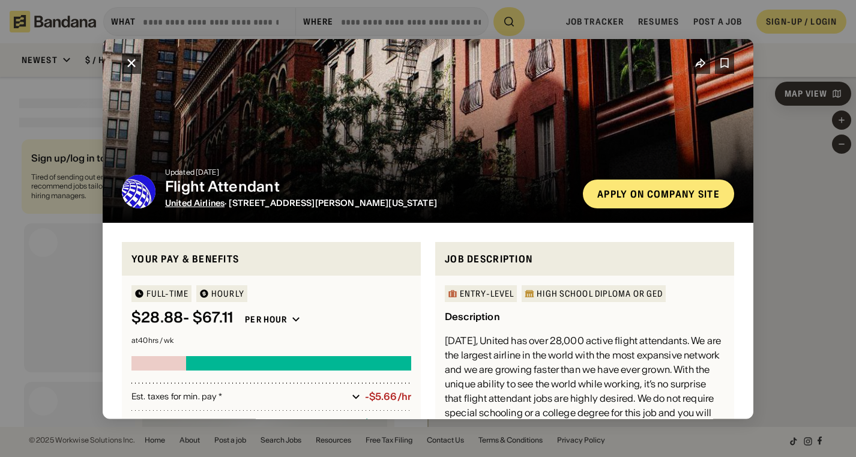  I want to click on div: -$5.66/hr, so click(388, 396).